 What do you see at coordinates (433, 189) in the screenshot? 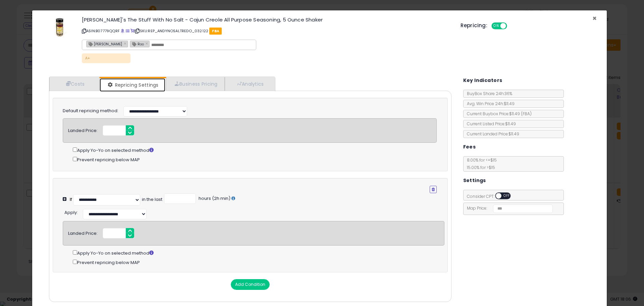
I see `i: Remove Condition` at bounding box center [433, 189].